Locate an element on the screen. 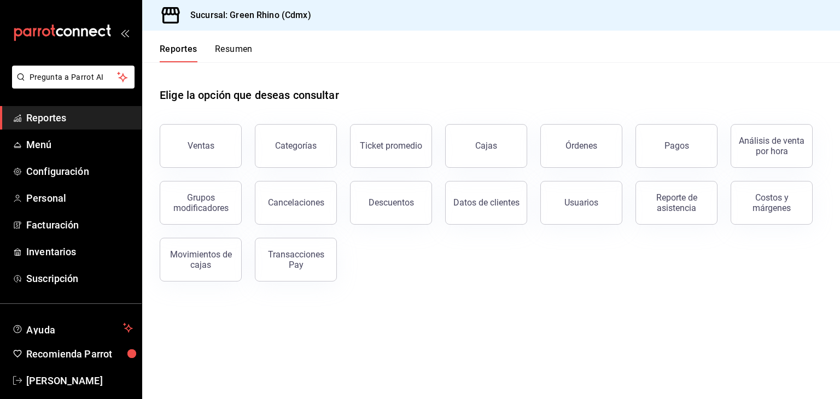  span: Menú is located at coordinates (79, 144).